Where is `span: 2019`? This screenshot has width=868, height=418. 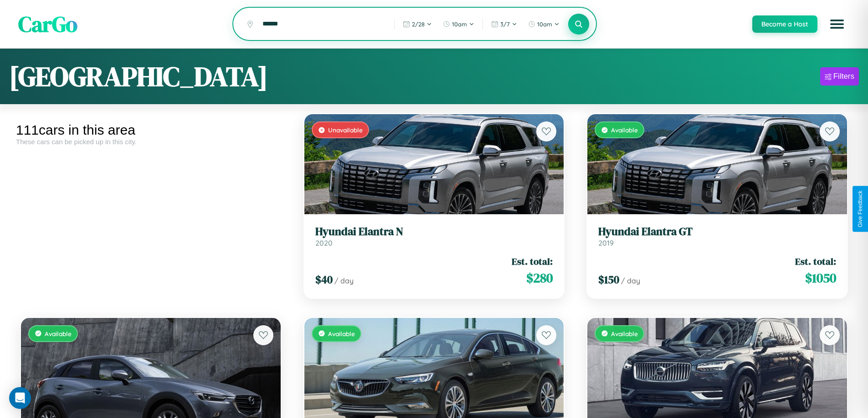
span: 2019 is located at coordinates (606, 243).